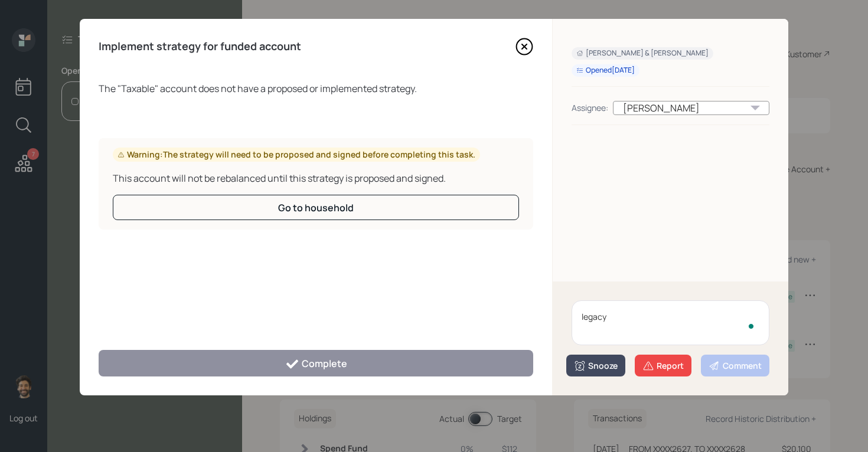 Image resolution: width=868 pixels, height=452 pixels. I want to click on textarea: To enrich screen reader interactions, please activate Accessibility in Grammarly extension settings, so click(670, 323).